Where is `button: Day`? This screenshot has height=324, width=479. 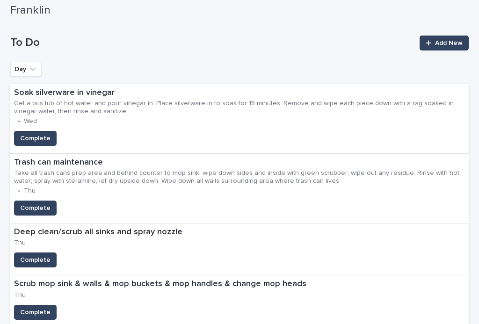 button: Day is located at coordinates (26, 69).